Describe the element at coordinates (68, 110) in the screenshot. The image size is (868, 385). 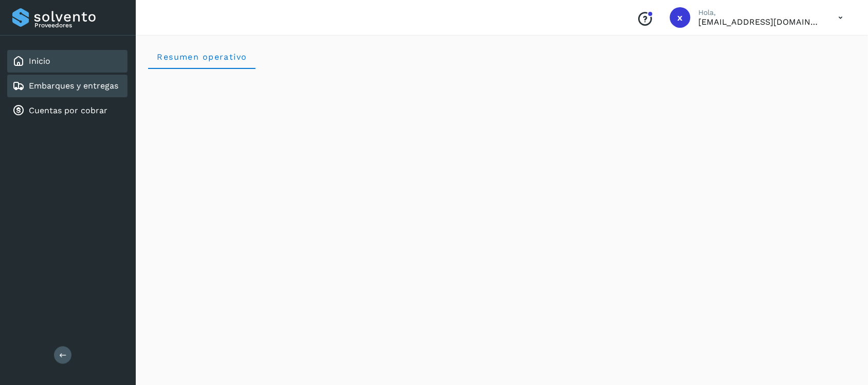
I see `a: Cuentas por cobrar` at that location.